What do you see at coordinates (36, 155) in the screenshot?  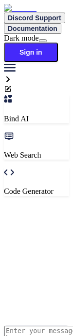 I see `p: Web Search` at bounding box center [36, 155].